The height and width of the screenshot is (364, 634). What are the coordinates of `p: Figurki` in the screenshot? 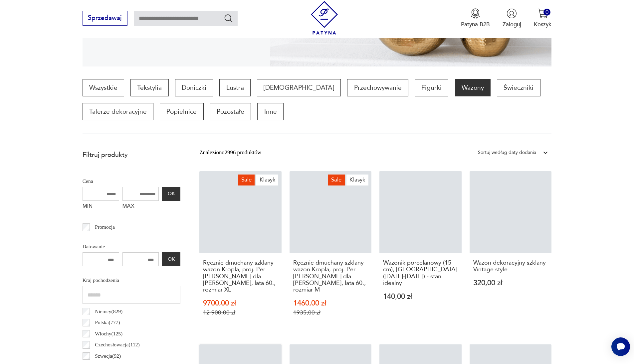 It's located at (431, 88).